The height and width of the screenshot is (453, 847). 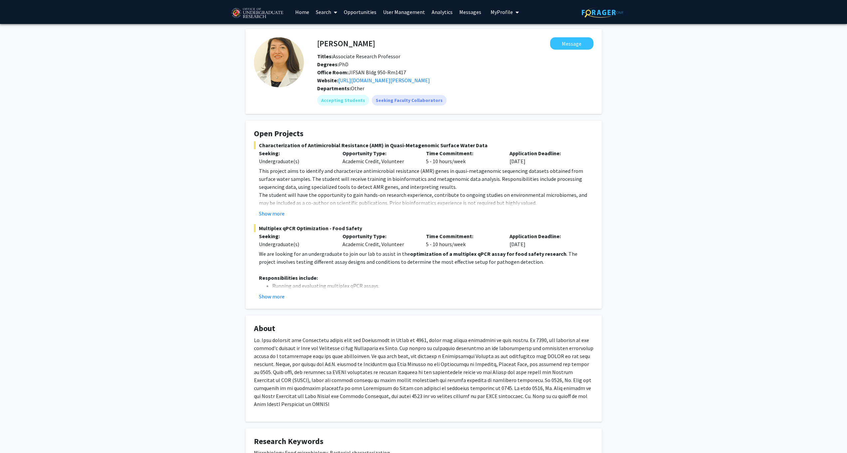 What do you see at coordinates (360, 12) in the screenshot?
I see `a: Opportunities` at bounding box center [360, 12].